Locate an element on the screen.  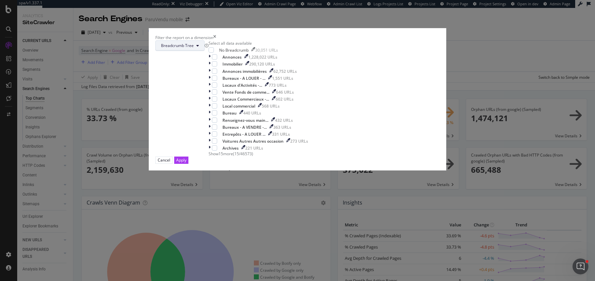
div: Select all data available is located at coordinates (258, 43).